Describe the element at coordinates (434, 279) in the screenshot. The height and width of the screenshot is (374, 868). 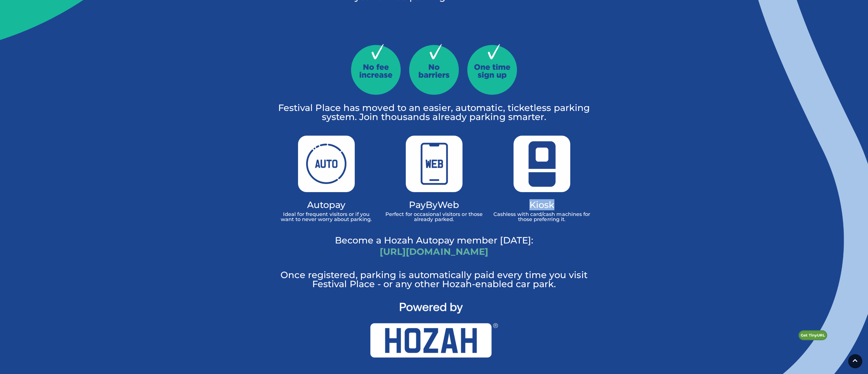
I see `p: Once registered, parking is automatically paid every time you visit Festival Place - or any other...` at that location.